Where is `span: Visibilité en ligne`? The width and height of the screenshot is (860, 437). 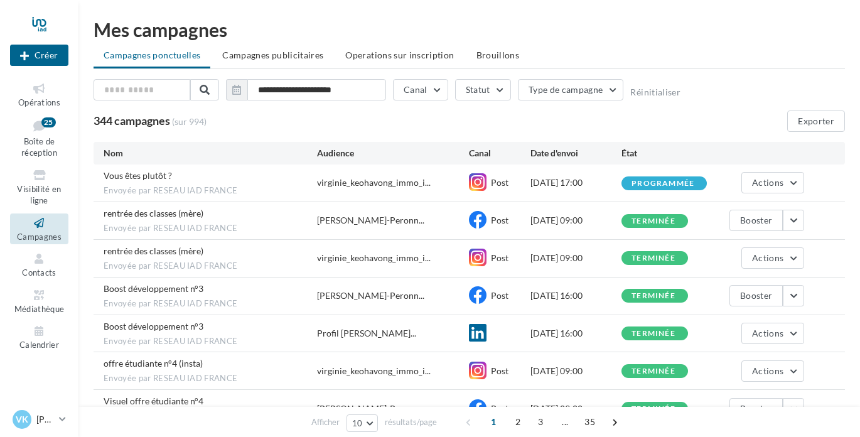 span: Visibilité en ligne is located at coordinates (39, 194).